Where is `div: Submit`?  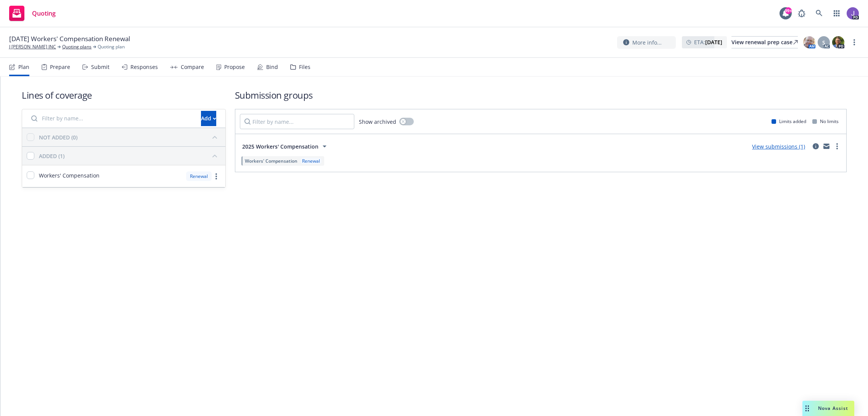 div: Submit is located at coordinates (101, 67).